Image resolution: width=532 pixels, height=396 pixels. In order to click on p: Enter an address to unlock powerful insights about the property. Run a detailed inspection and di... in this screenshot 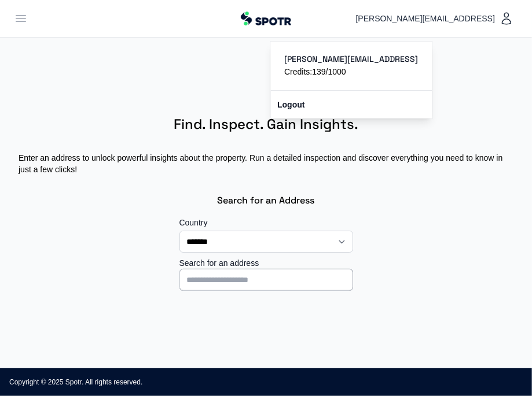, I will do `click(265, 164)`.